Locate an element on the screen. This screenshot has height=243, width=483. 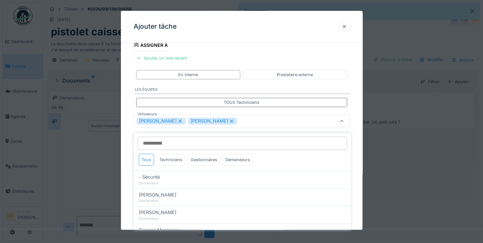
label: Les équipes is located at coordinates (242, 91).